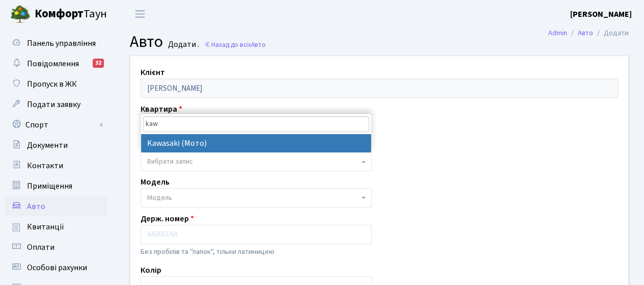 This screenshot has height=285, width=644. I want to click on span: Особові рахунки, so click(57, 268).